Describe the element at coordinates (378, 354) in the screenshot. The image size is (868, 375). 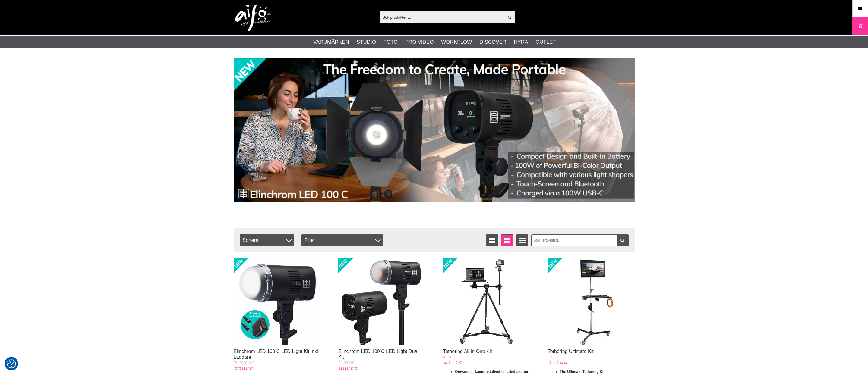
I see `a: Elinchrom LED 100 C LED Light Dual Kit` at that location.